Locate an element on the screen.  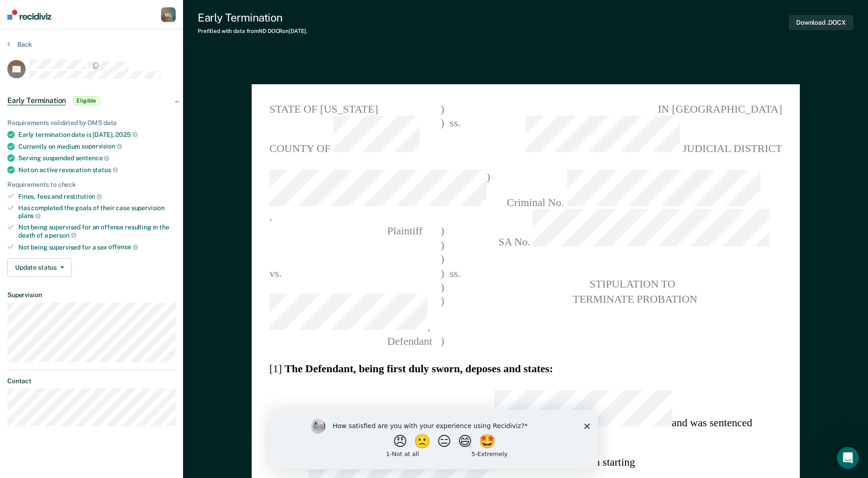
div: Fines, fees and is located at coordinates (97, 196).